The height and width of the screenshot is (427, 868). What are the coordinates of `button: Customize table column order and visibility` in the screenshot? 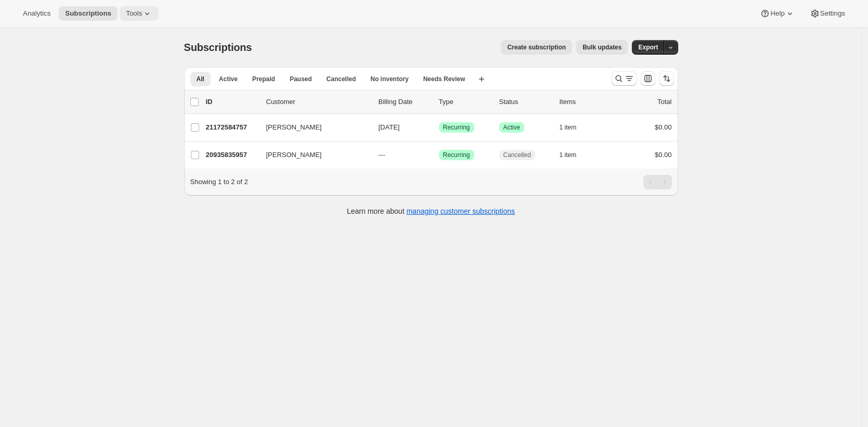 It's located at (648, 78).